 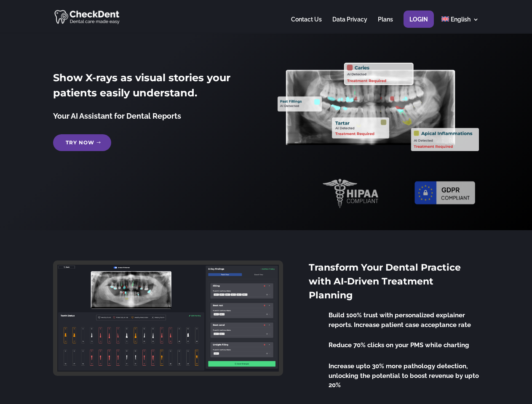 I want to click on span: Build 100% trust with personalized explainer reports. Increase patient case acceptance rate, so click(x=400, y=320).